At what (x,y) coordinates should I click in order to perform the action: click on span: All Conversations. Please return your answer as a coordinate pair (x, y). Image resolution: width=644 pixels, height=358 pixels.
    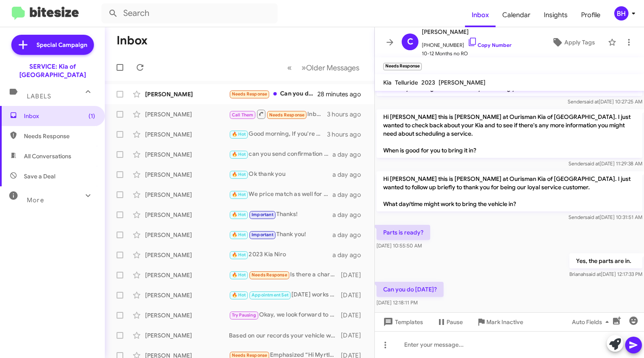
    Looking at the image, I should click on (47, 156).